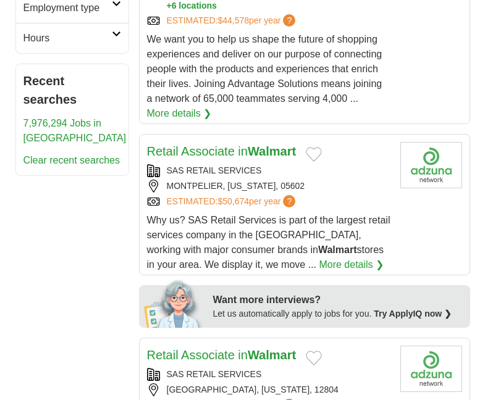 The image size is (485, 400). Describe the element at coordinates (269, 242) in the screenshot. I see `span: Why us? SAS Retail Services is part of the largest retail services company in the [GEOGRAPHIC_DAT...` at that location.